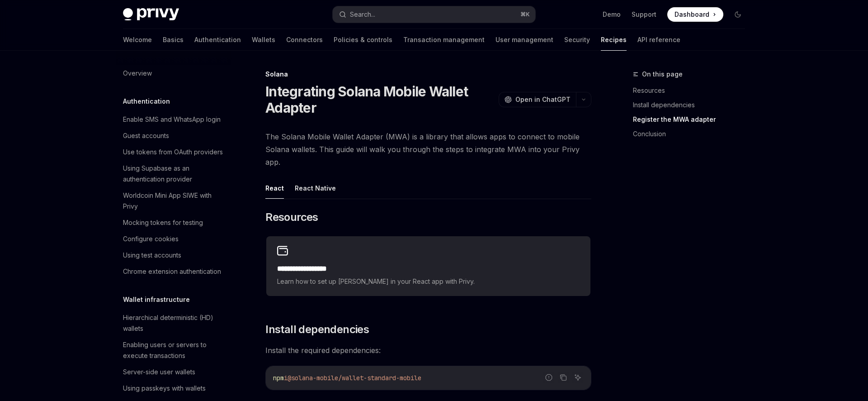 The width and height of the screenshot is (868, 401). What do you see at coordinates (696, 15) in the screenshot?
I see `a: Dashboard` at bounding box center [696, 15].